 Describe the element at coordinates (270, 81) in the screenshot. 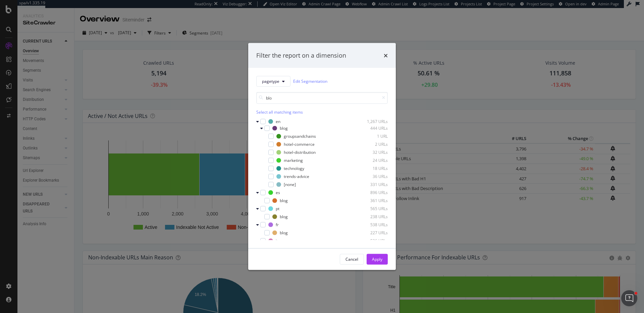

I see `span: pagetype` at that location.